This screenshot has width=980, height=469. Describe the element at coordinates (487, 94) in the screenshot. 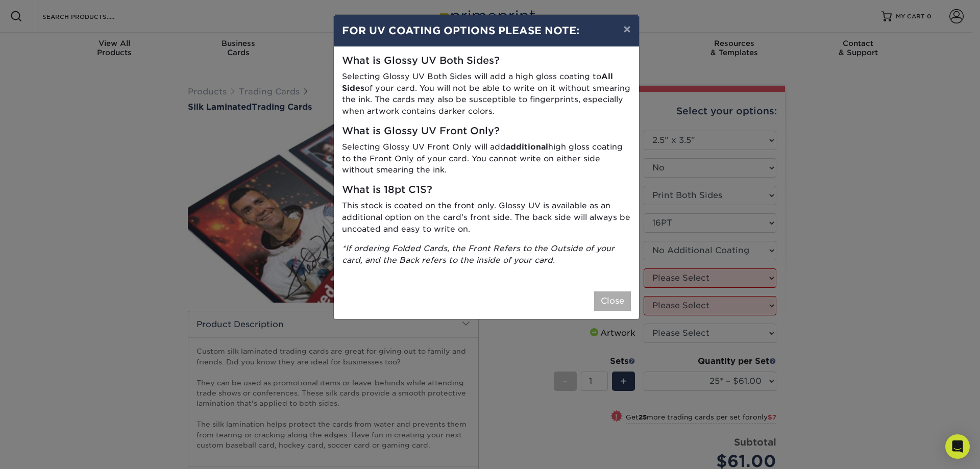

I see `p: Selecting Glossy UV Both Sides will add a high gloss coating to of your card. You will not be abl...` at that location.